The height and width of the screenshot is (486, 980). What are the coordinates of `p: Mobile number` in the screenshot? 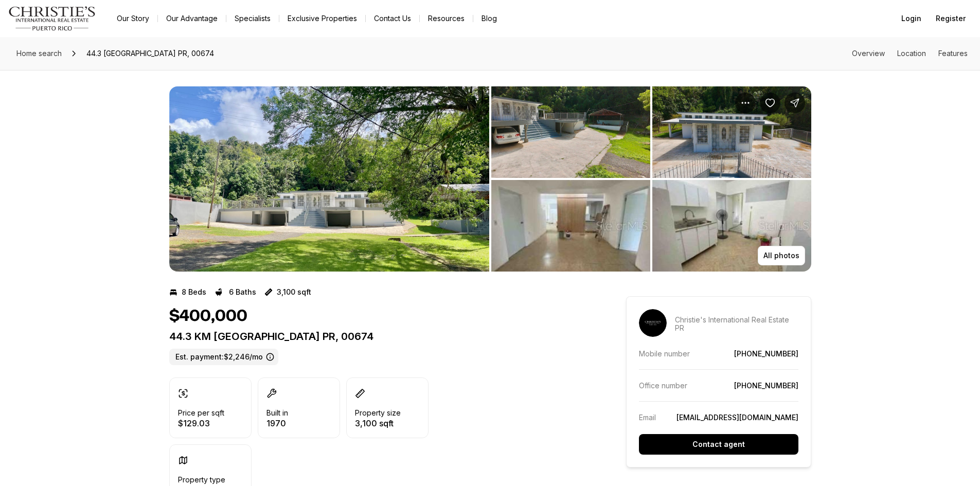 It's located at (665, 353).